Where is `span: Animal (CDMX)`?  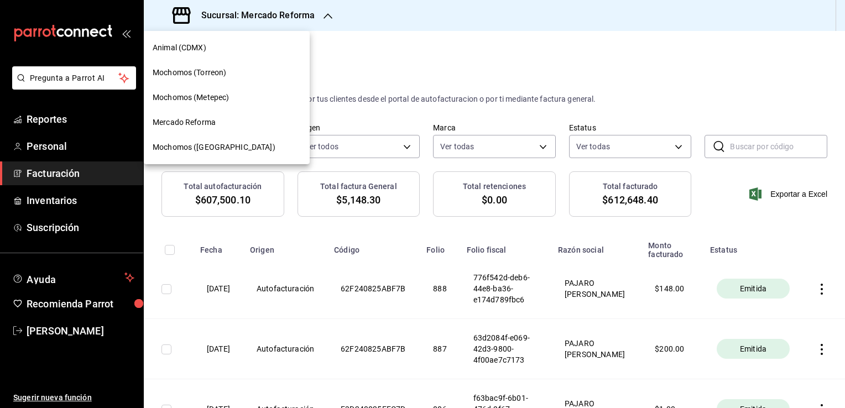 span: Animal (CDMX) is located at coordinates (179, 48).